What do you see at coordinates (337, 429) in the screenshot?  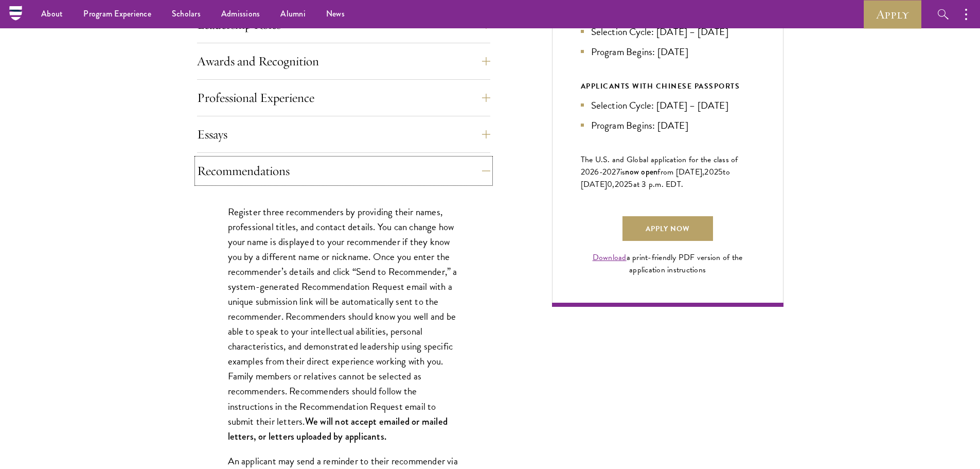 I see `strong: We will not accept emailed or mailed letters, or letters uploaded by applicants.` at bounding box center [337, 429].